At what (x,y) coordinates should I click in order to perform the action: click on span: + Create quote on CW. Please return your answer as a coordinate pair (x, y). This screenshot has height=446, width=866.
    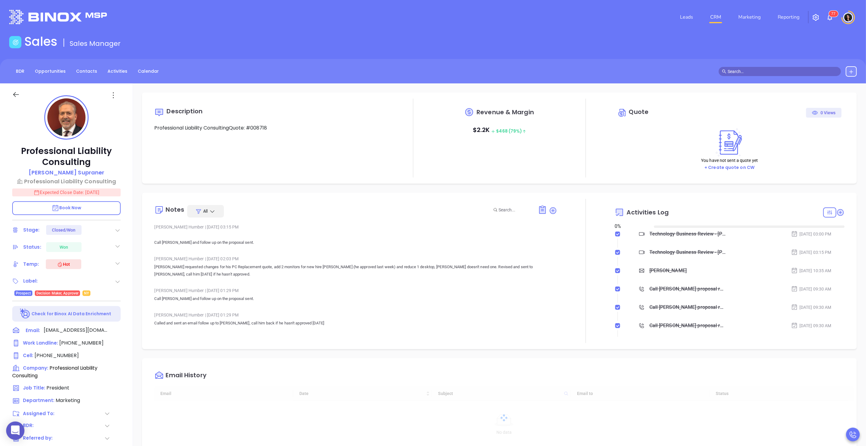
    Looking at the image, I should click on (730, 167).